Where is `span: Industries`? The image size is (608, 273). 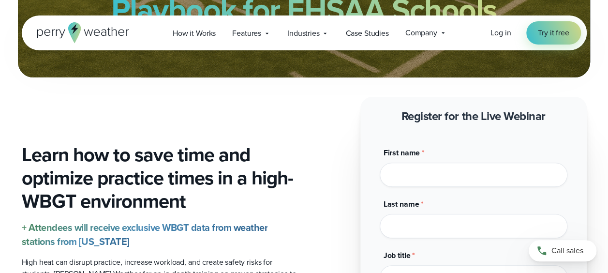 span: Industries is located at coordinates (303, 33).